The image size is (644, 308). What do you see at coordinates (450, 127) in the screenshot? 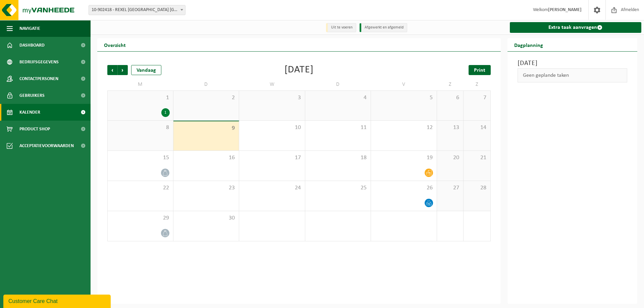
I see `span: 13` at bounding box center [450, 127].